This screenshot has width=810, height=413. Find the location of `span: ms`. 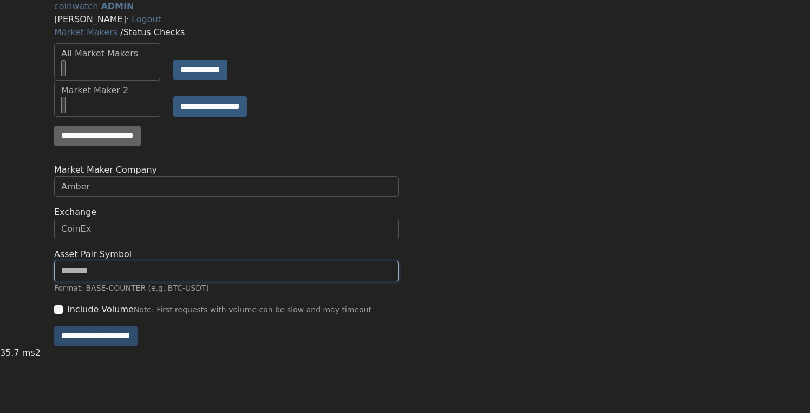

span: ms is located at coordinates (29, 352).